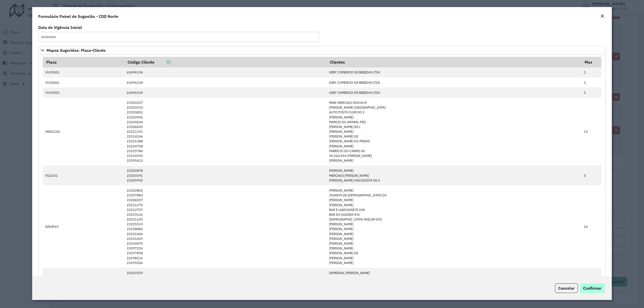 The height and width of the screenshot is (308, 644). What do you see at coordinates (60, 28) in the screenshot?
I see `label: Data de Vigência Inicial` at bounding box center [60, 28].